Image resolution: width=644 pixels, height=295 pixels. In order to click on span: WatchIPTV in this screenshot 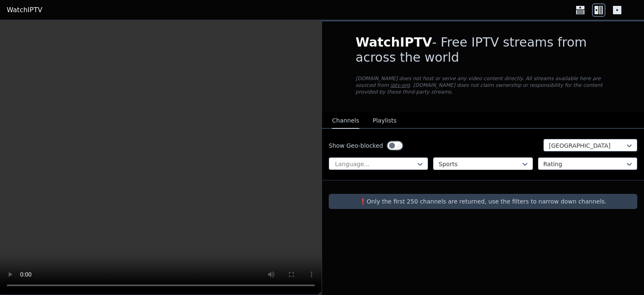, I will do `click(393, 42)`.